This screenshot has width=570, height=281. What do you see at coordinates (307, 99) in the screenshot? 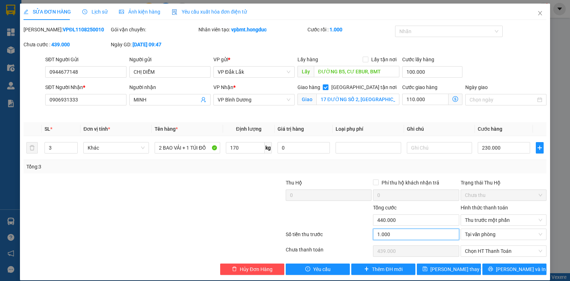
I see `span: Giao` at bounding box center [307, 99].